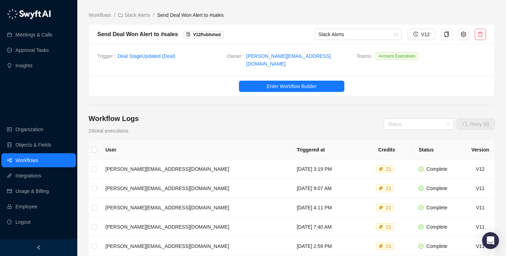 The height and width of the screenshot is (256, 506). I want to click on div: Send Deal Won Alert to #sales, so click(137, 34).